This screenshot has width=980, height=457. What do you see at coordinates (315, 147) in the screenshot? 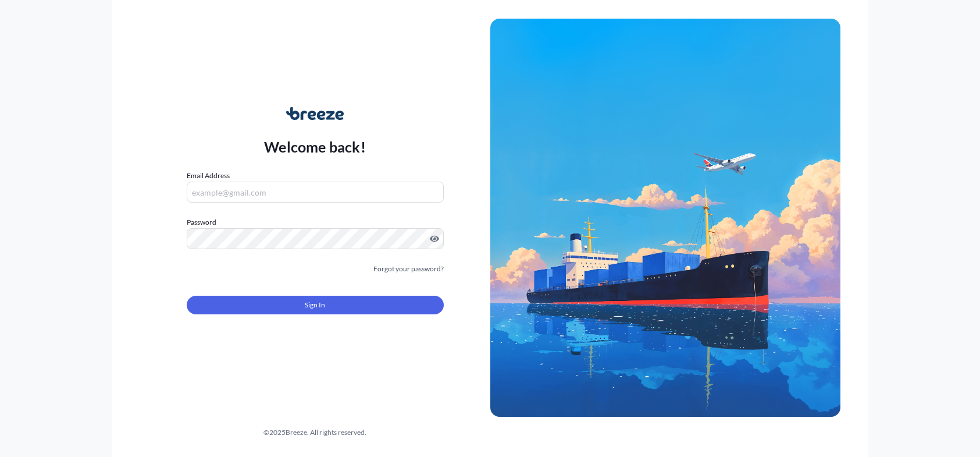
I see `p: Welcome back!` at bounding box center [315, 147].